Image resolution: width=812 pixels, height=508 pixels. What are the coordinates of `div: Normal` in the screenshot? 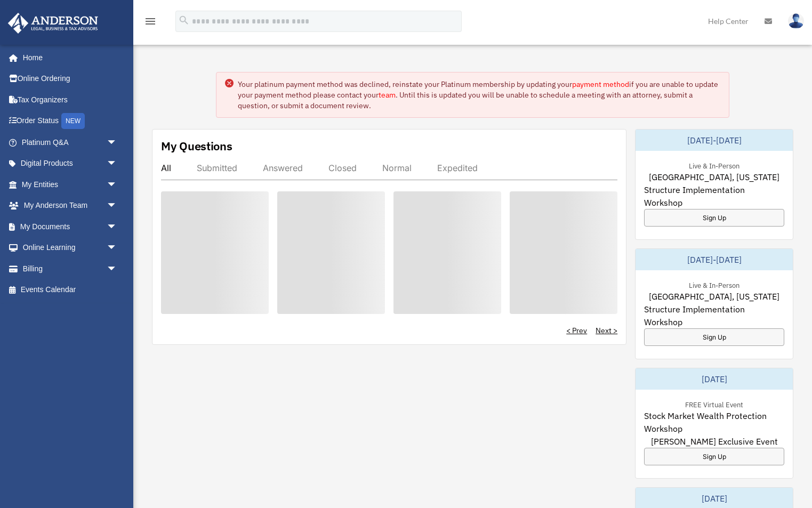 It's located at (397, 168).